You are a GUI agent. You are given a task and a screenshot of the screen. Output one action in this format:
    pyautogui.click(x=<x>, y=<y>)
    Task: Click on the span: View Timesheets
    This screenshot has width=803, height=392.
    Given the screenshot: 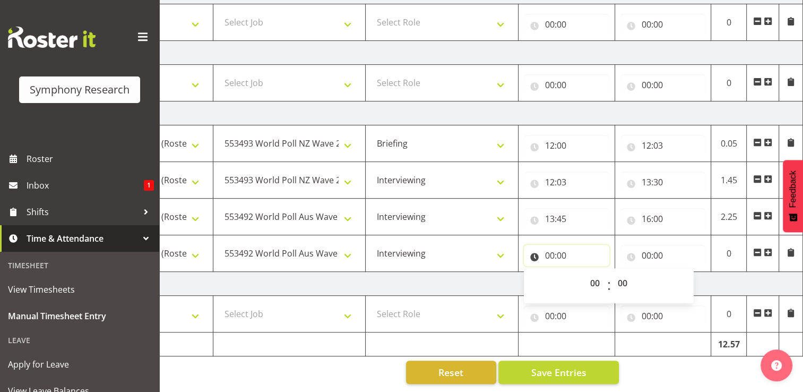 What is the action you would take?
    pyautogui.click(x=80, y=289)
    